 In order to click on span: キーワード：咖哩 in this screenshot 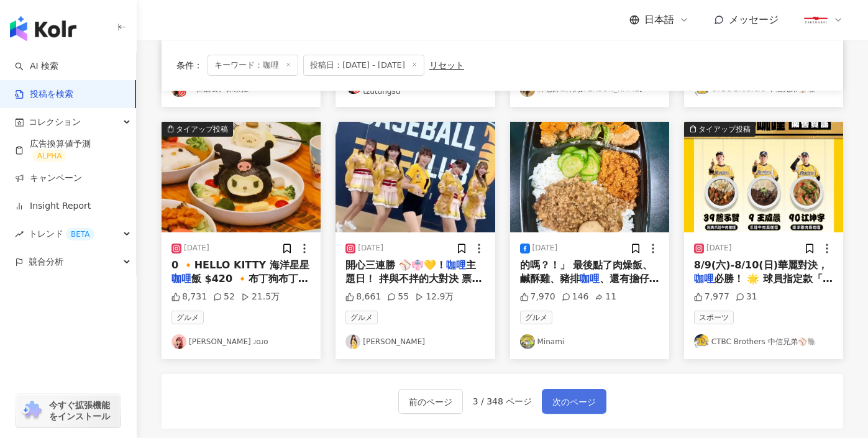, I will do `click(253, 65)`.